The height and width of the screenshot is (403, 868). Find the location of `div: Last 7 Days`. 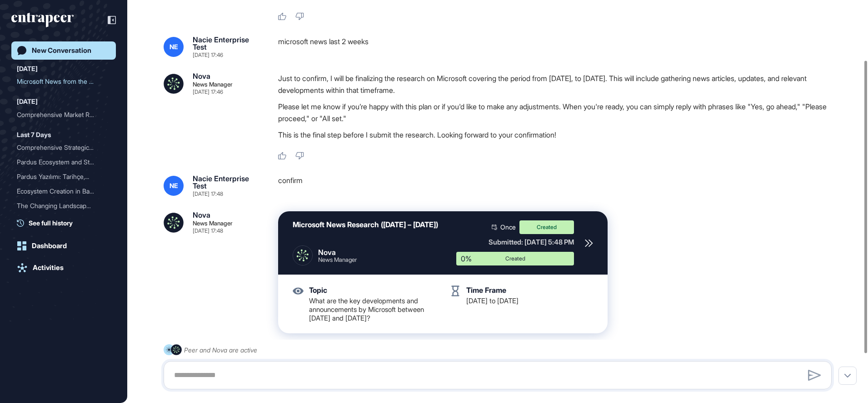

div: Last 7 Days is located at coordinates (34, 135).